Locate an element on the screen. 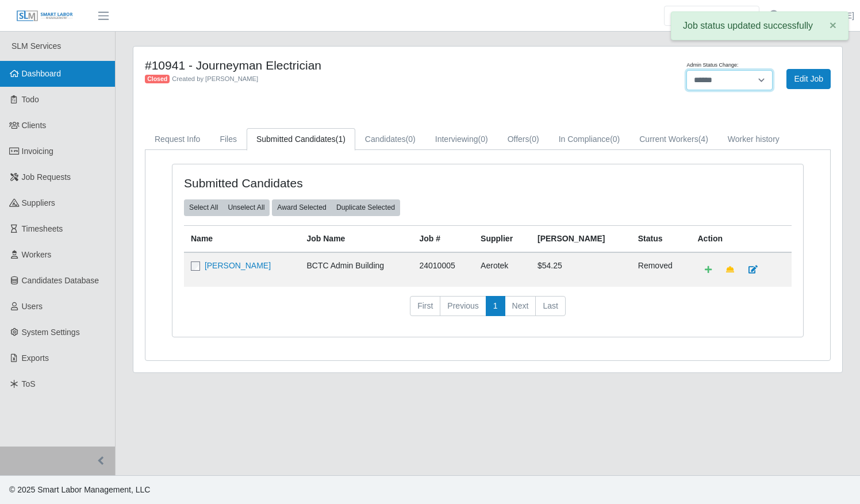  span: System Settings is located at coordinates (51, 332).